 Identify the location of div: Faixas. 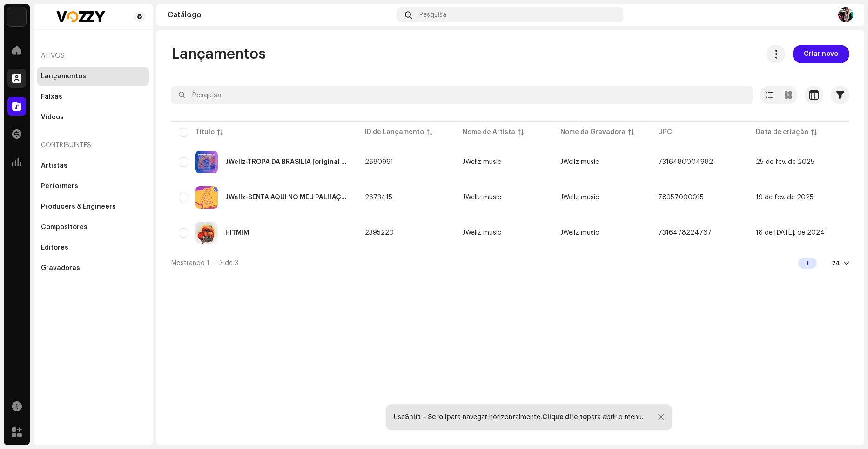
(52, 97).